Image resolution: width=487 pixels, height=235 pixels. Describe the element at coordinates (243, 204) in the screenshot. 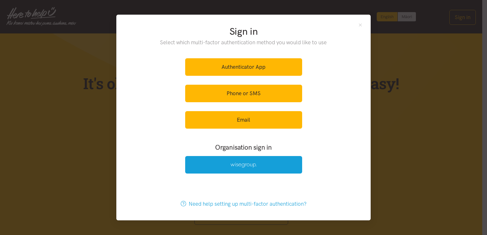

I see `a: Need help setting up multi-factor authentication?` at that location.